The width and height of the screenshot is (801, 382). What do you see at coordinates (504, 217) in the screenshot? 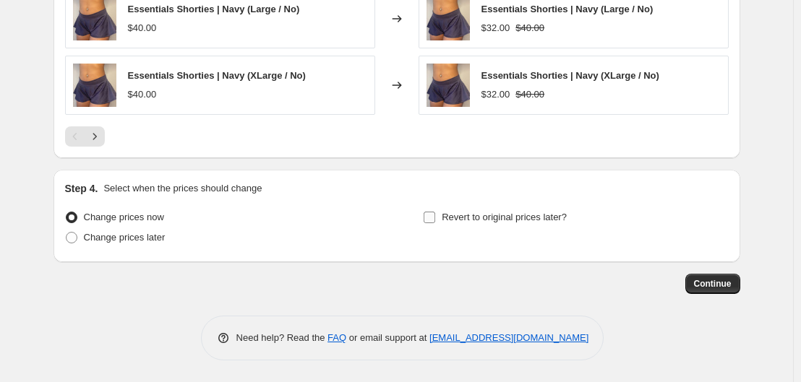
I see `span: Revert to original prices later?` at bounding box center [504, 217].